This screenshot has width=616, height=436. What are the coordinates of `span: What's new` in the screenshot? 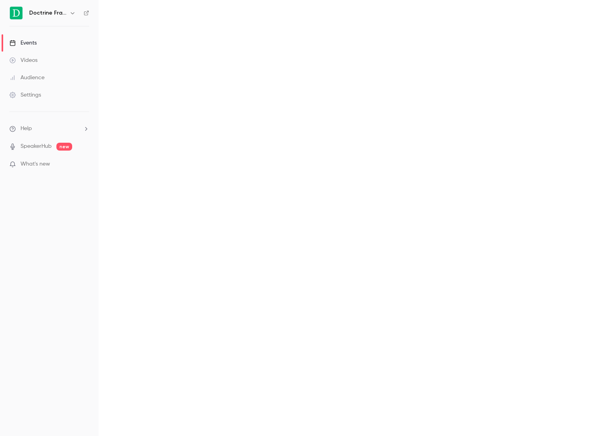 It's located at (35, 164).